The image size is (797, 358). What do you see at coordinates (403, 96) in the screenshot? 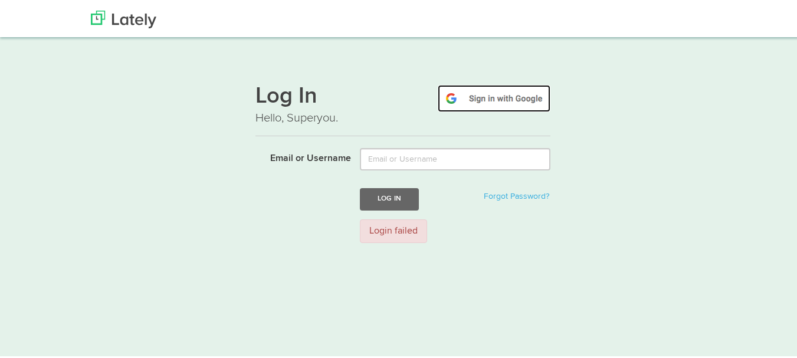
I see `h1: Log In` at bounding box center [403, 96].